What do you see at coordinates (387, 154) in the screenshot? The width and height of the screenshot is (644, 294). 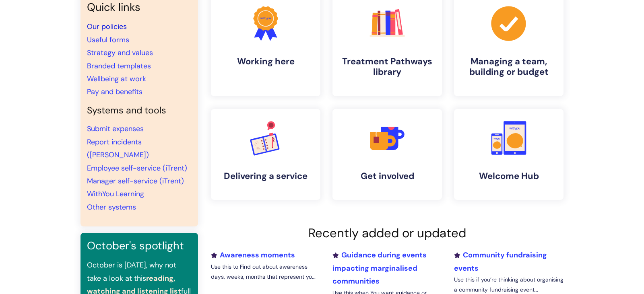 I see `a: Get involved` at bounding box center [387, 154].